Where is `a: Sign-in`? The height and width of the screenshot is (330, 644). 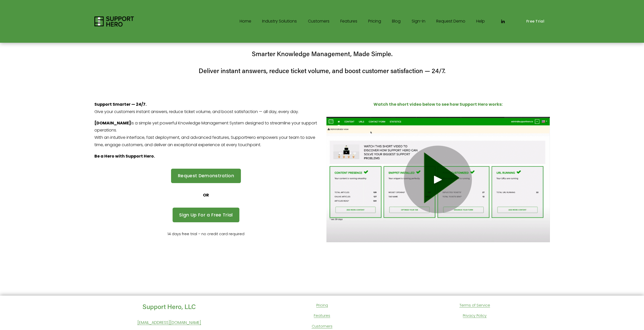 a: Sign-in is located at coordinates (419, 22).